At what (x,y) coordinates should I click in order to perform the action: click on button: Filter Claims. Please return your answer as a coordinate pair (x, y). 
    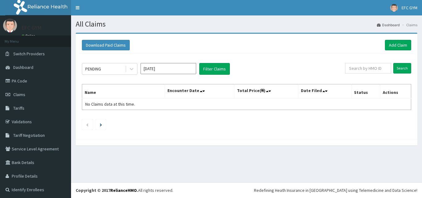
    Looking at the image, I should click on (215, 69).